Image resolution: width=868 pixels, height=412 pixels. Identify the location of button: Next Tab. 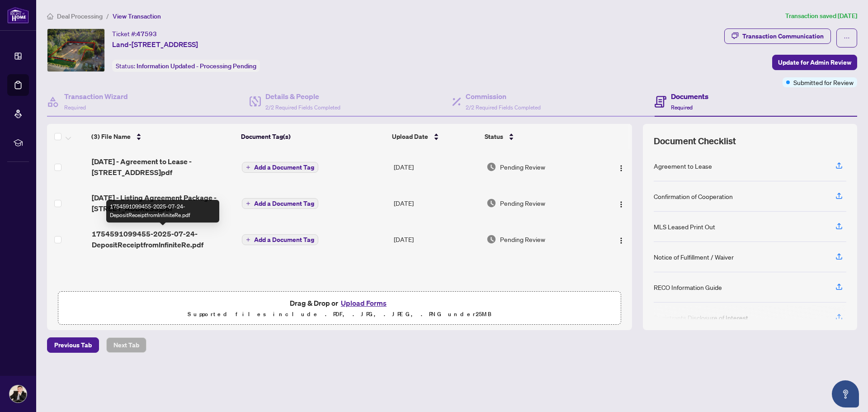
(126, 345).